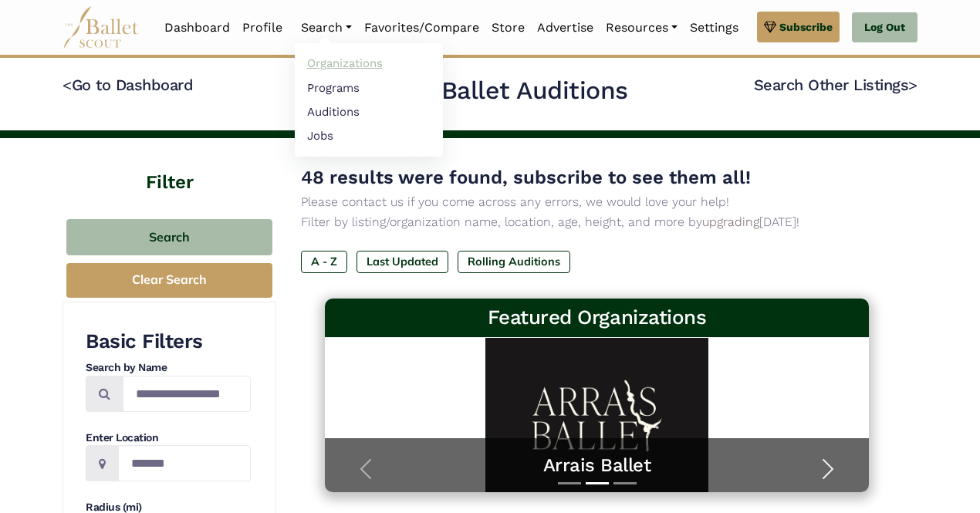 This screenshot has height=513, width=980. What do you see at coordinates (369, 135) in the screenshot?
I see `a: Jobs` at bounding box center [369, 135].